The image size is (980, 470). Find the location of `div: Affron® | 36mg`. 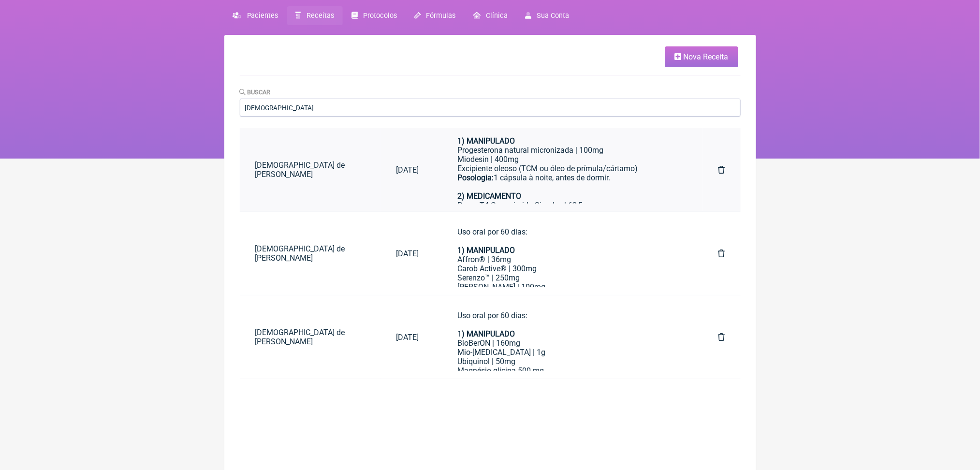

div: Affron® | 36mg is located at coordinates (568, 259).